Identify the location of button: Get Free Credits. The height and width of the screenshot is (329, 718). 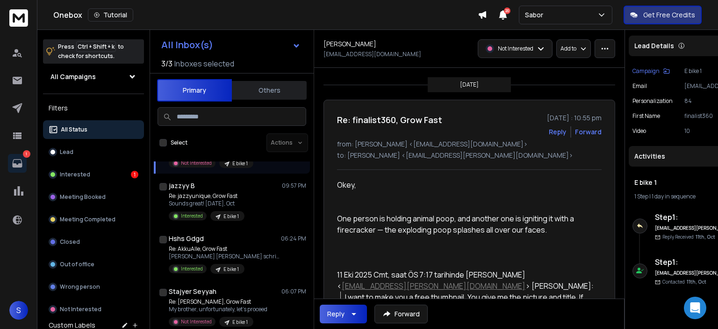
(663, 15).